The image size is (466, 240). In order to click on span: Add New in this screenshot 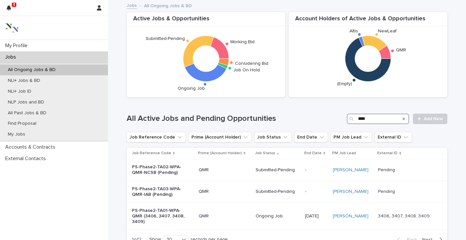, I will do `click(433, 119)`.